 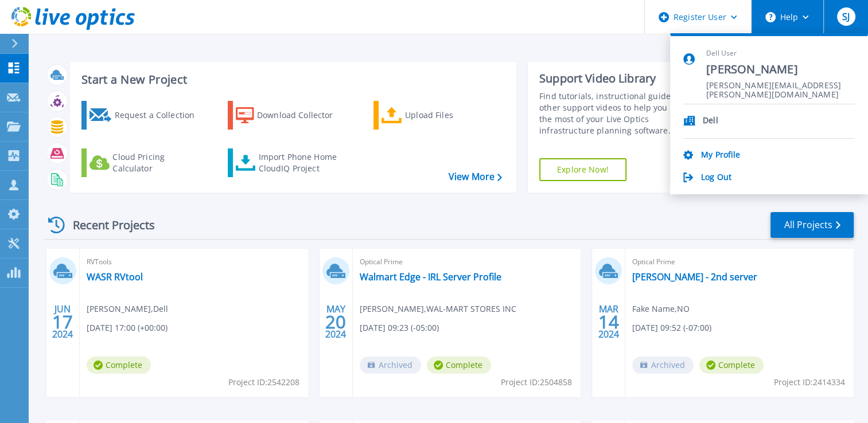 I want to click on span: Project ID: 2504858, so click(x=537, y=382).